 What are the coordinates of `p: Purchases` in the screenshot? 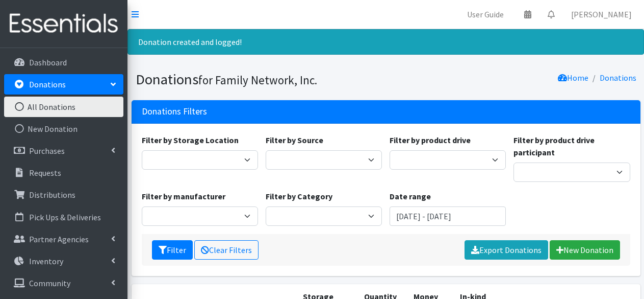 It's located at (47, 150).